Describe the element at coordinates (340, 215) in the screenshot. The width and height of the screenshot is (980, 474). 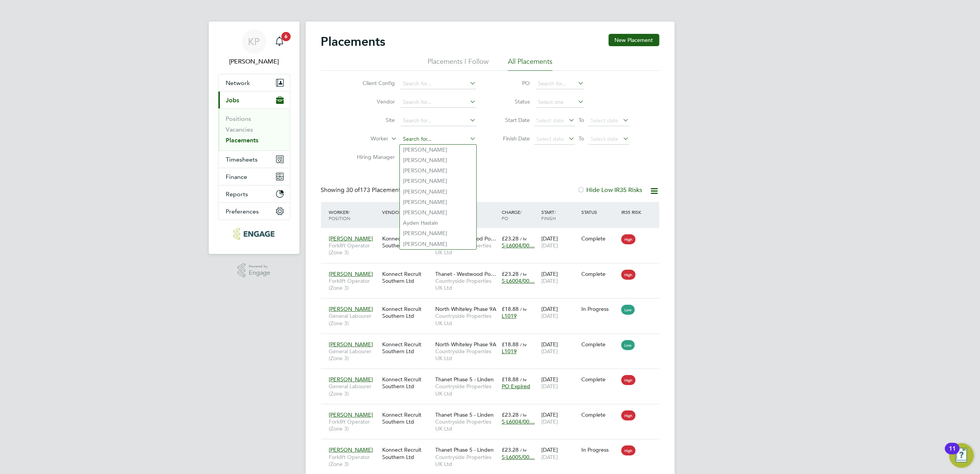
I see `span: / Position` at that location.